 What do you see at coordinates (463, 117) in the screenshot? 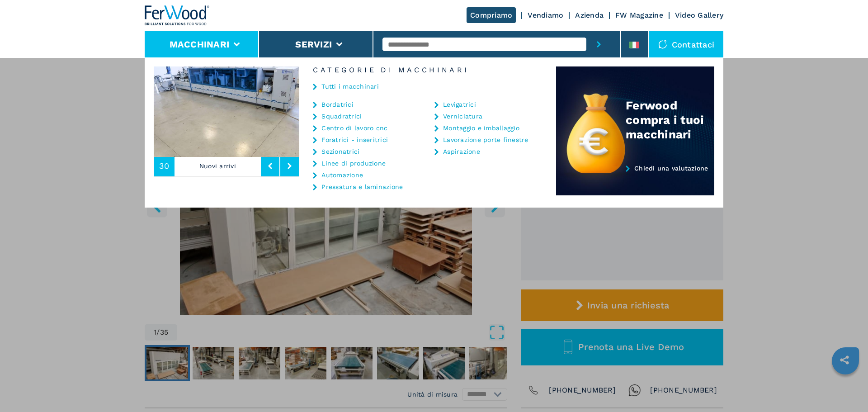
I see `a: Verniciatura` at bounding box center [463, 117].